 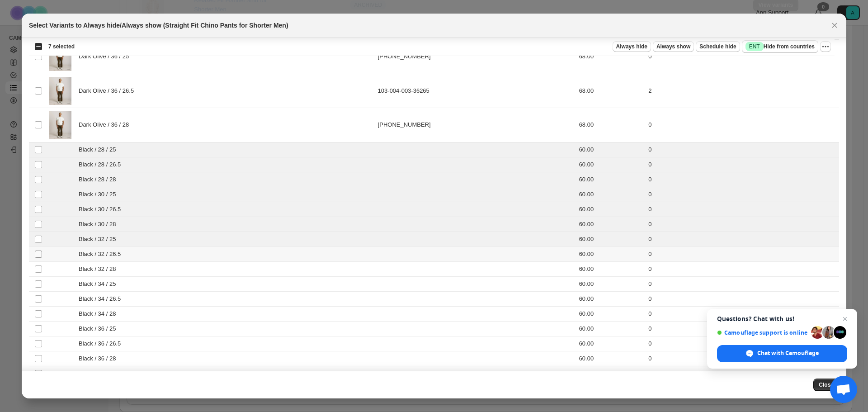 What do you see at coordinates (102, 299) in the screenshot?
I see `span: Black / 34 / 26.5` at bounding box center [102, 299].